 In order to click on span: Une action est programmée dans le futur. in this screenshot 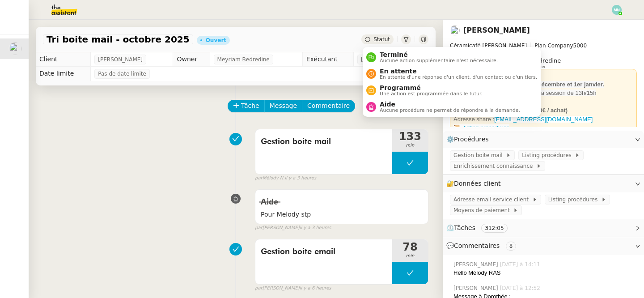, I will do `click(431, 94)`.